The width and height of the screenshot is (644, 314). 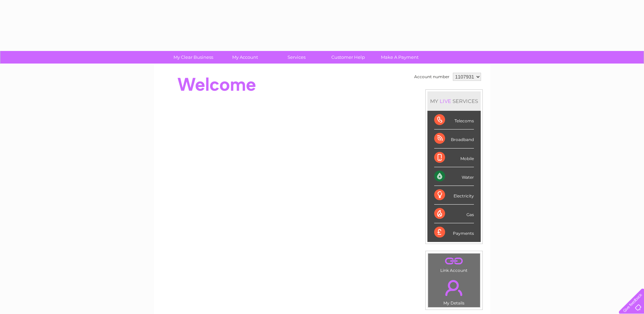 I want to click on div: Mobile, so click(x=454, y=158).